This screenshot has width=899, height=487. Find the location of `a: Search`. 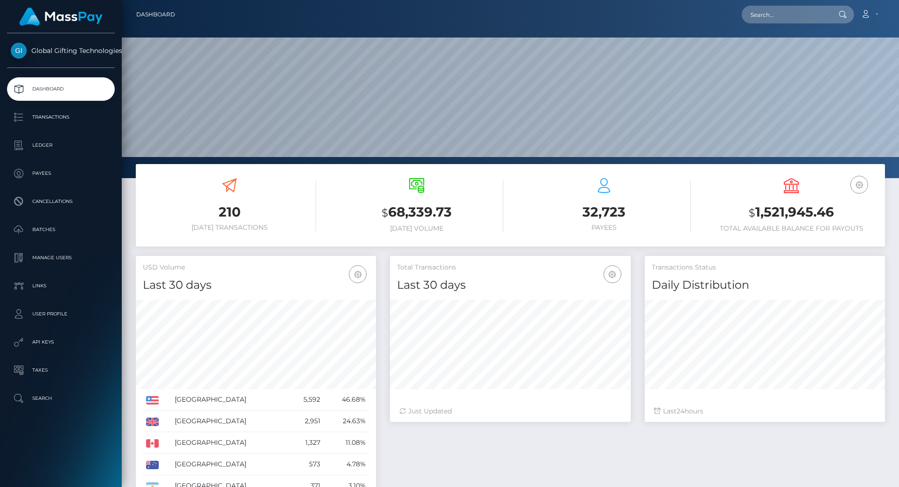

a: Search is located at coordinates (61, 398).